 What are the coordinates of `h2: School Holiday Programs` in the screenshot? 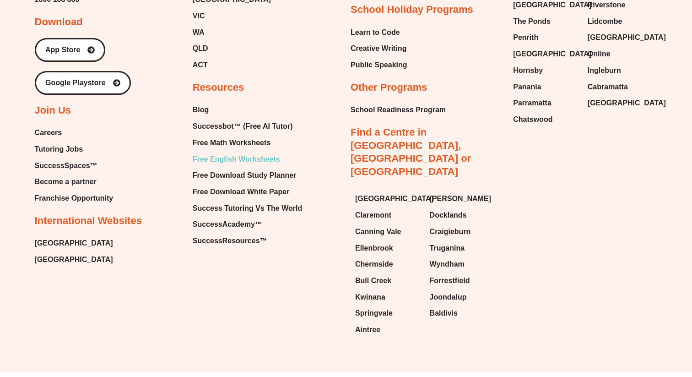 It's located at (412, 10).